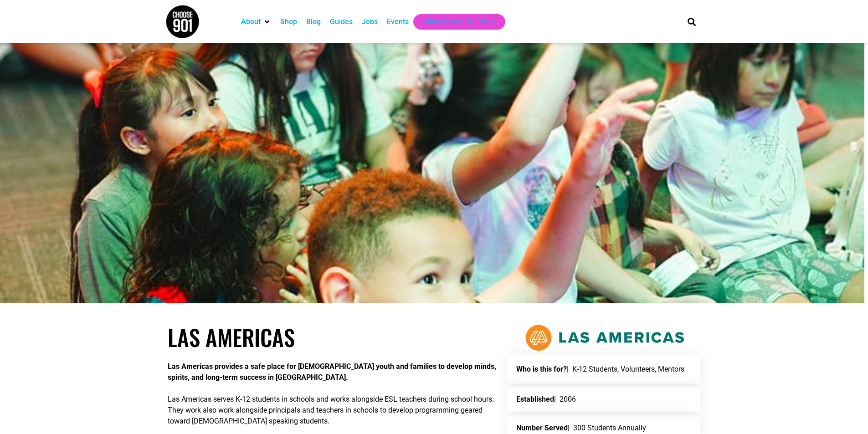  What do you see at coordinates (604, 370) in the screenshot?
I see `p: | K-12 Students, Volunteers, Mentors` at bounding box center [604, 370].